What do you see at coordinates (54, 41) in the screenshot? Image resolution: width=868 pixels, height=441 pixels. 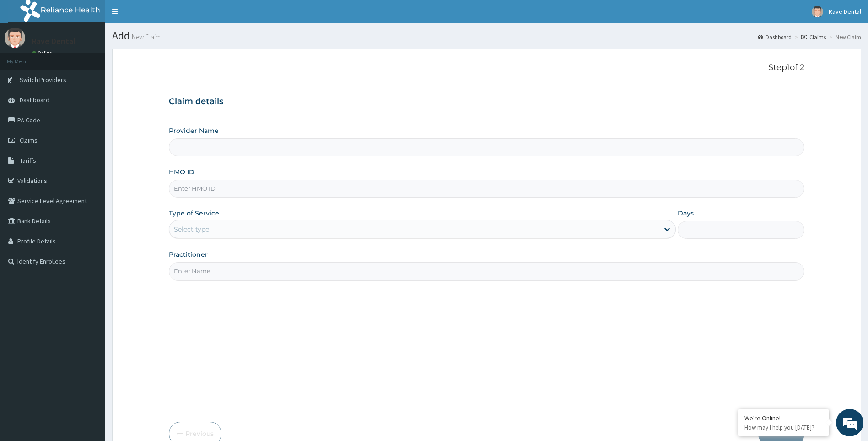 I see `p: Rave Dental` at bounding box center [54, 41].